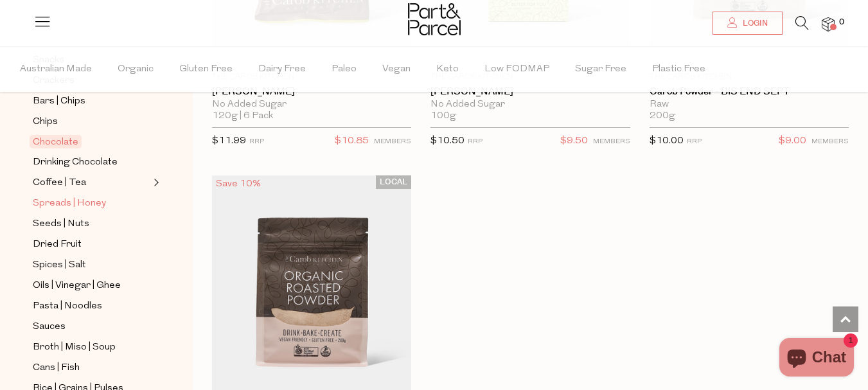  I want to click on a: Bars | Chips, so click(91, 101).